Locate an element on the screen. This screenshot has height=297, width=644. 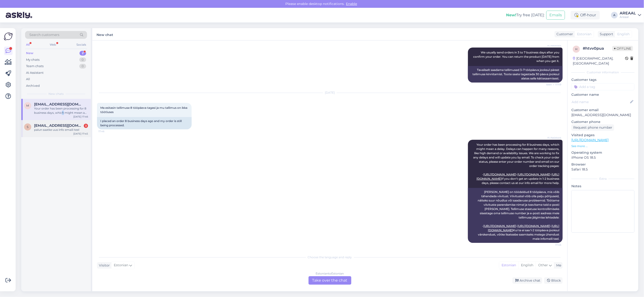
a: AREAALAreaal is located at coordinates (631, 15).